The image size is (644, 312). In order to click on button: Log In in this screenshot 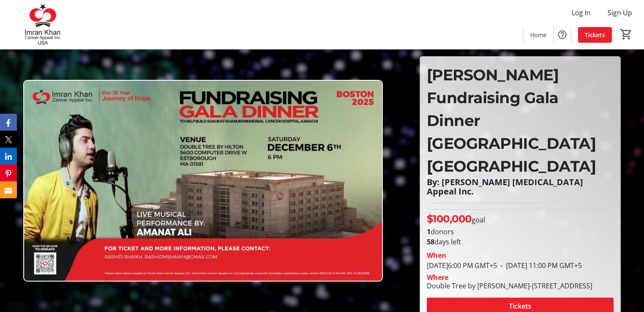, I will do `click(581, 13)`.